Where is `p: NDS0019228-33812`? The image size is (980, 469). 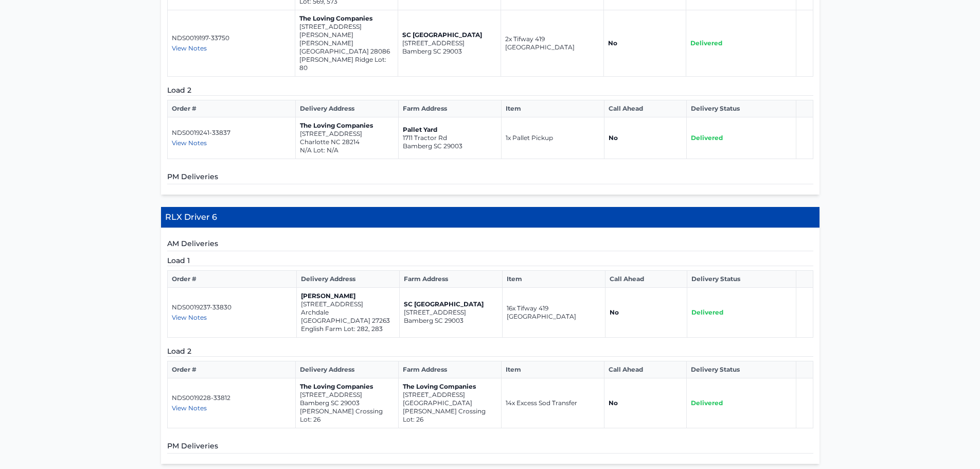
p: NDS0019228-33812 is located at coordinates (231, 398).